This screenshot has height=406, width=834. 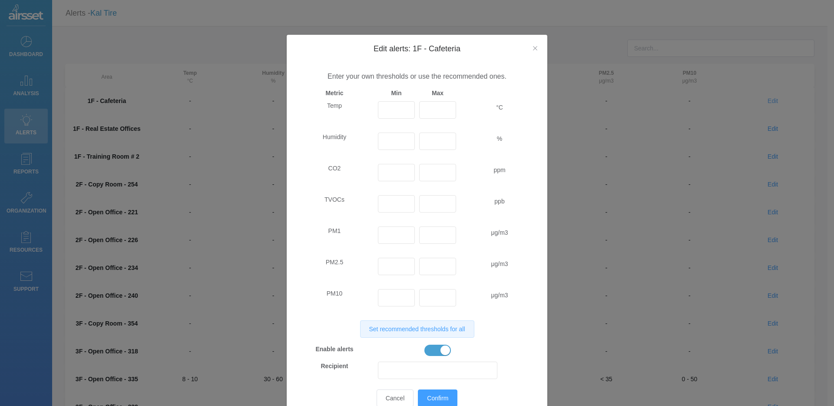 I want to click on span: Set recommended thresholds for all, so click(x=417, y=329).